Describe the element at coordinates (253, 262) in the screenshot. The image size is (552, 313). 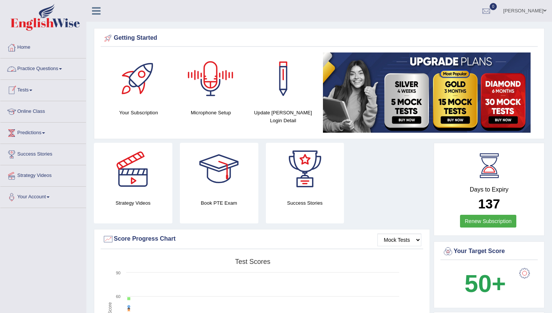
I see `tspan: Test scores` at that location.